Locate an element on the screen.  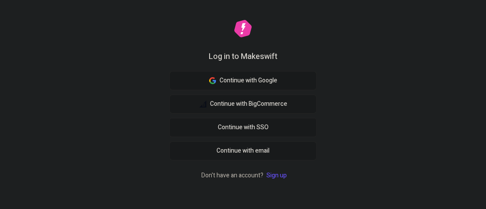
button: Continue with BigCommerce is located at coordinates (243, 104).